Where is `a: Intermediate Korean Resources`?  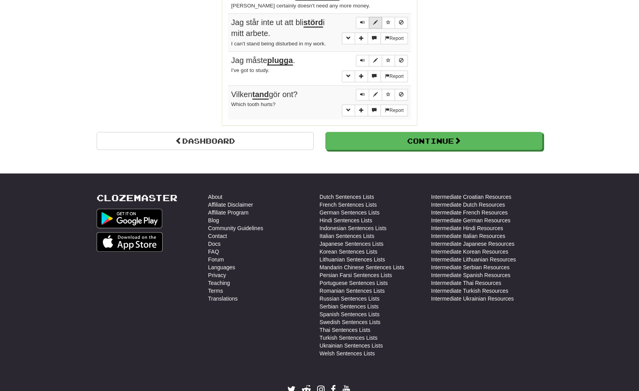
a: Intermediate Korean Resources is located at coordinates (470, 252).